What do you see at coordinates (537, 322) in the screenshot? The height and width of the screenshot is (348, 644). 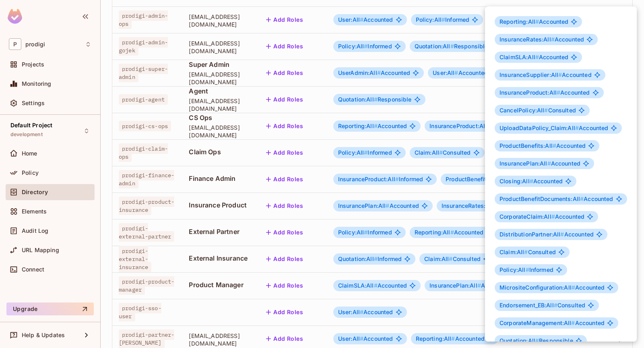 I see `span: CorporateManagement:All` at bounding box center [537, 322].